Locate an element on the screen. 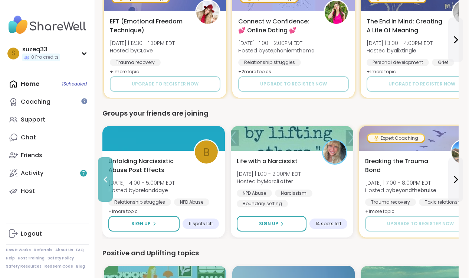 Image resolution: width=469 pixels, height=278 pixels. a: Support is located at coordinates (47, 119).